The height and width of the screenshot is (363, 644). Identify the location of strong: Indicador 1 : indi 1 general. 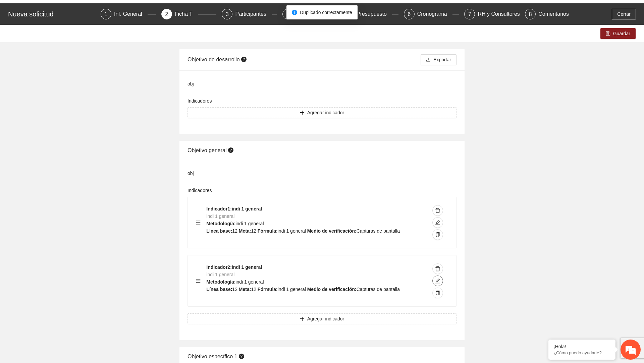
(234, 209).